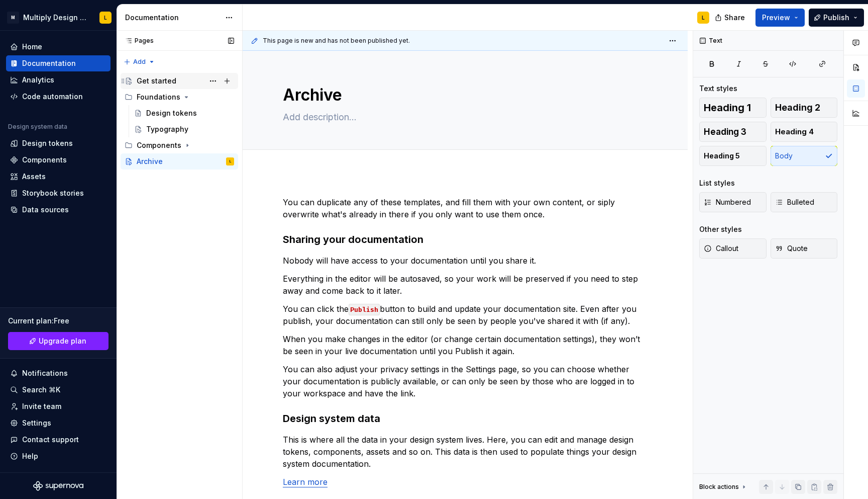 The height and width of the screenshot is (499, 868). I want to click on button: Add, so click(139, 62).